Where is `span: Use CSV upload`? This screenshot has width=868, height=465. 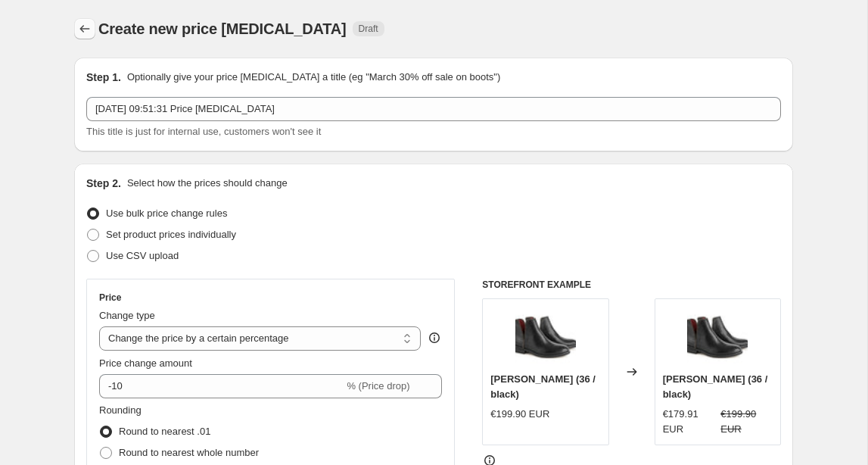 span: Use CSV upload is located at coordinates (142, 255).